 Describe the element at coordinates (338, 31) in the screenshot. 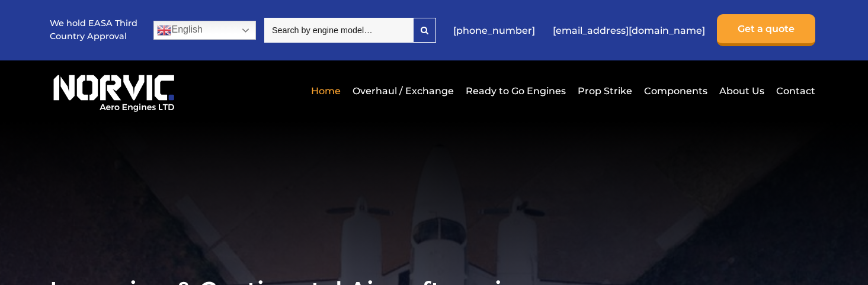

I see `input: Search by engine model…` at that location.